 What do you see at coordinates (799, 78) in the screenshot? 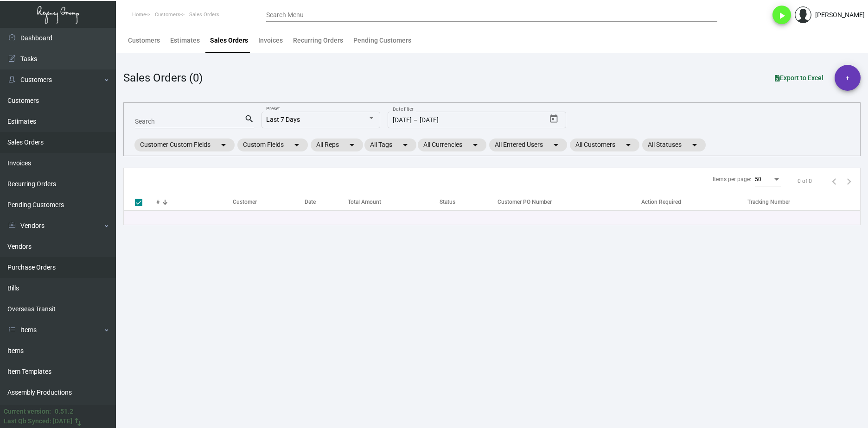
I see `button: Export to Excel` at bounding box center [799, 78].